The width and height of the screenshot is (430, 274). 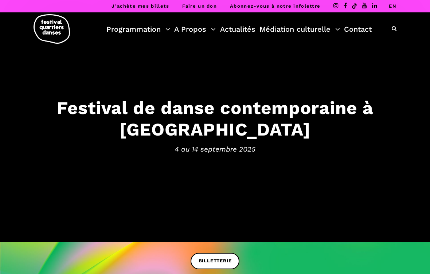 I want to click on a: Contact, so click(x=358, y=29).